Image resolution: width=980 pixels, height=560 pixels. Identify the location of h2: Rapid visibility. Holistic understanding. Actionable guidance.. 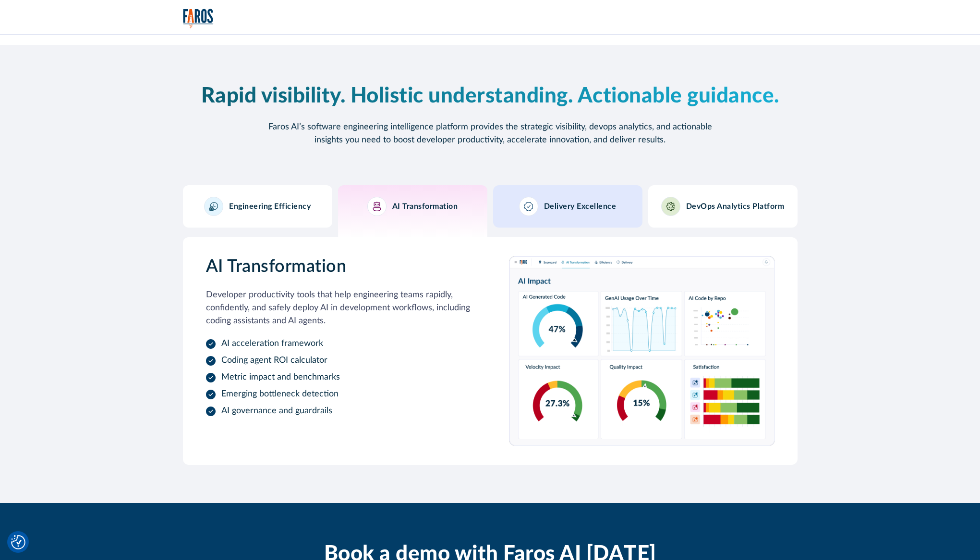
(490, 96).